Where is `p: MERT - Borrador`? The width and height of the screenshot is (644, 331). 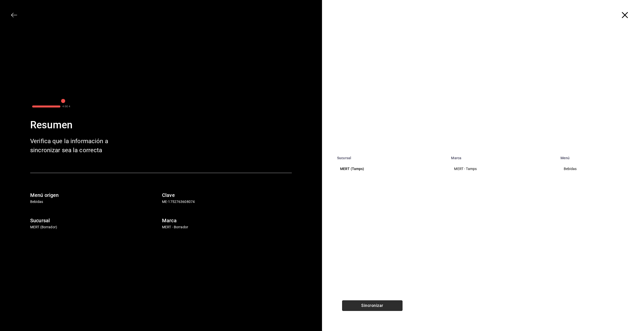
p: MERT - Borrador is located at coordinates (227, 227).